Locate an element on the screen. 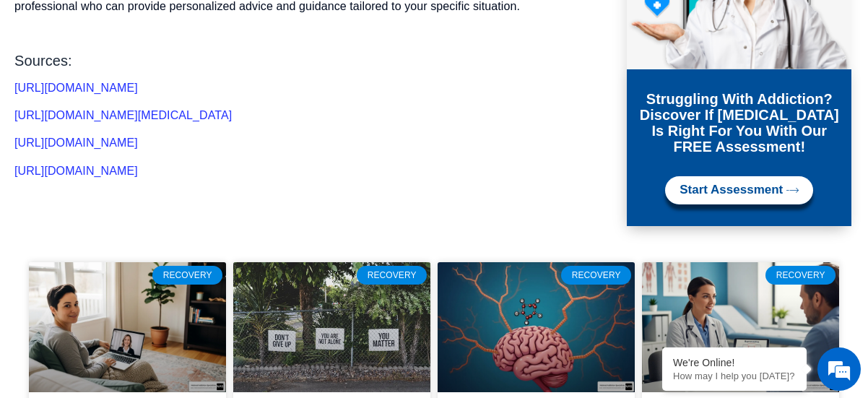  a: suboxone clinic in mount juliet tennessee is located at coordinates (536, 327).